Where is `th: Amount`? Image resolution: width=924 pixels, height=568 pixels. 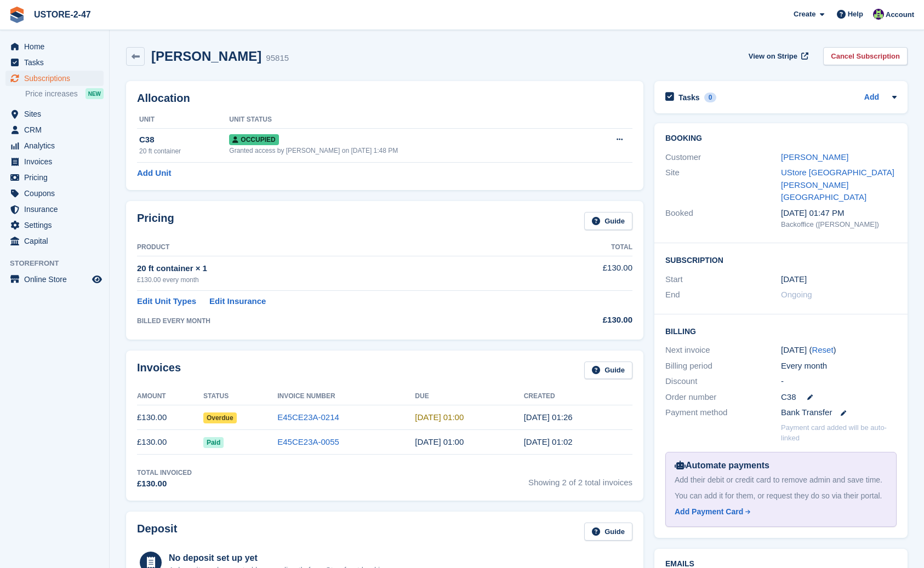 th: Amount is located at coordinates (170, 397).